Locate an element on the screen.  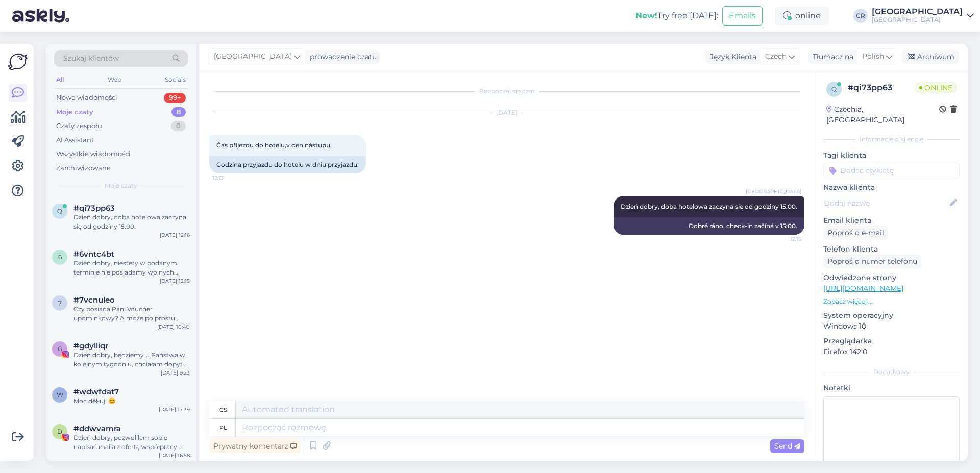
p: Notatki is located at coordinates (891, 388).